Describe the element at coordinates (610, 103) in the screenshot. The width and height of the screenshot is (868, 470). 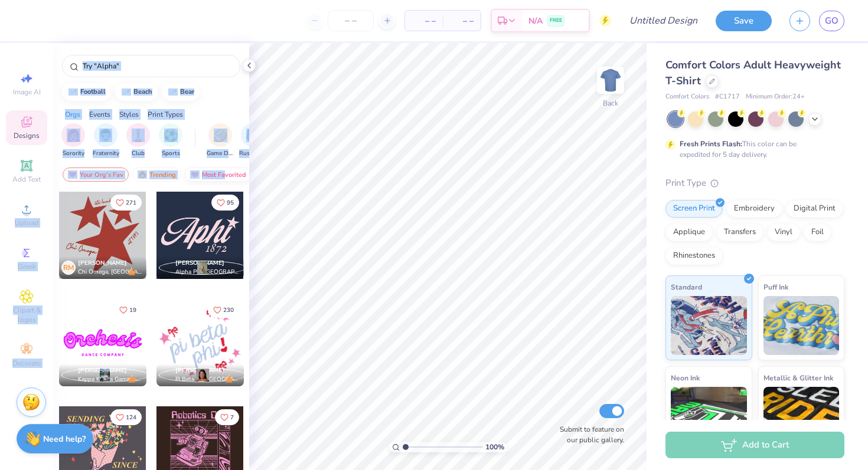
I see `div: Back` at that location.